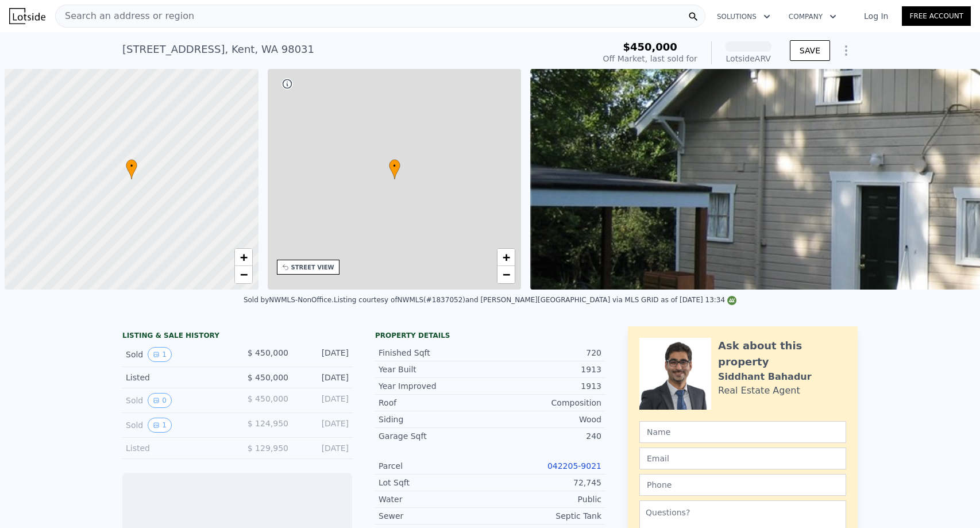  What do you see at coordinates (743, 17) in the screenshot?
I see `button: Solutions` at bounding box center [743, 17].